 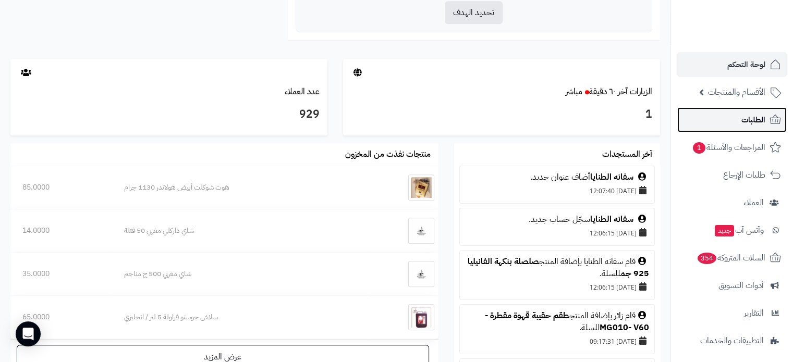 I want to click on span: طلبات الإرجاع, so click(x=744, y=175).